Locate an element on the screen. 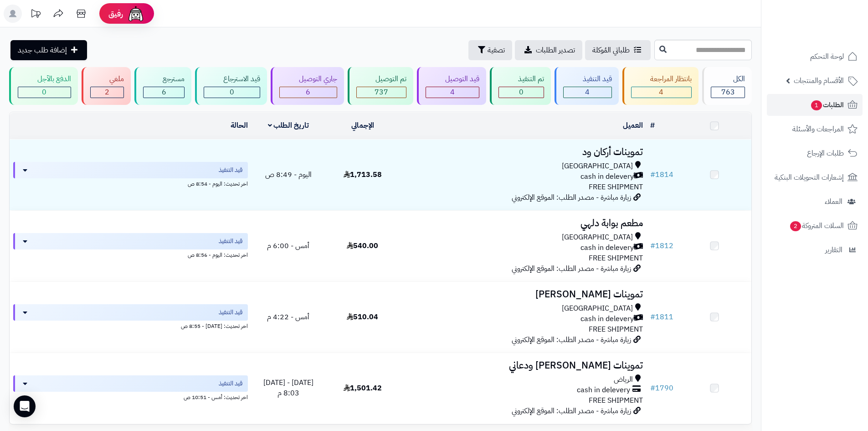 The width and height of the screenshot is (868, 431). a: بانتظار المراجعة 4 is located at coordinates (660, 86).